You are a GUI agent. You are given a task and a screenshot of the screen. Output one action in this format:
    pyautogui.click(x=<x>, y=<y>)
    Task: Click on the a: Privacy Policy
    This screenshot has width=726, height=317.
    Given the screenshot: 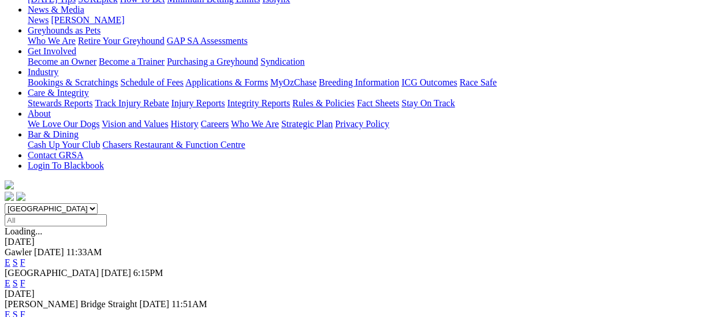 What is the action you would take?
    pyautogui.click(x=362, y=124)
    